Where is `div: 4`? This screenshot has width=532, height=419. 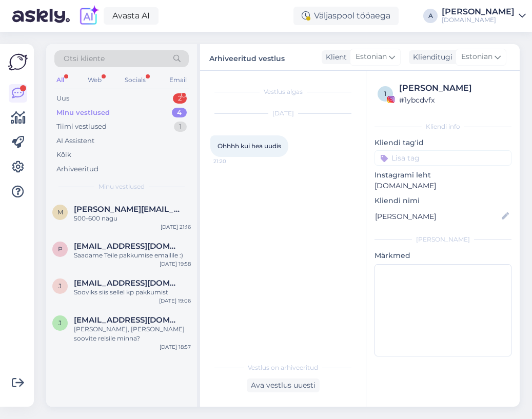 div: 4 is located at coordinates (179, 113).